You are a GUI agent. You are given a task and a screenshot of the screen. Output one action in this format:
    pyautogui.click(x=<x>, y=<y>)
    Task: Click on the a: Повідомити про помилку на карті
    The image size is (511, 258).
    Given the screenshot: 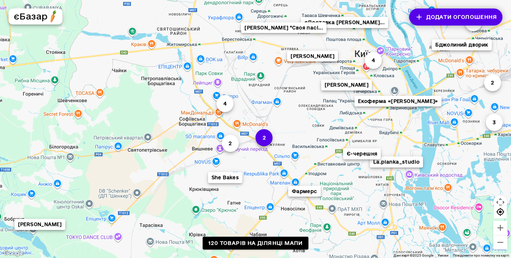 What is the action you would take?
    pyautogui.click(x=481, y=255)
    